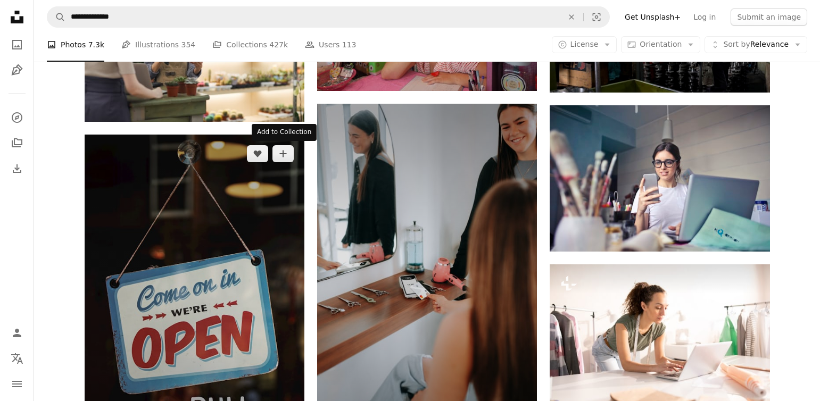 The width and height of the screenshot is (820, 401). Describe the element at coordinates (17, 169) in the screenshot. I see `a: Download History` at that location.